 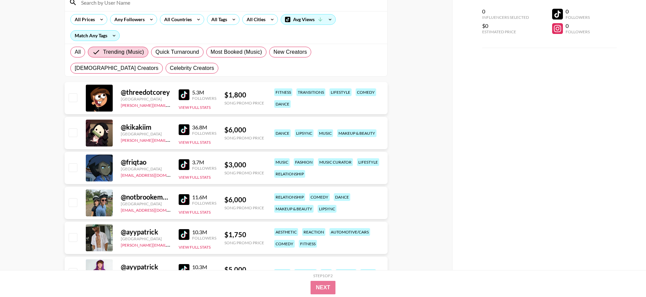 I want to click on div: $0, so click(x=505, y=26).